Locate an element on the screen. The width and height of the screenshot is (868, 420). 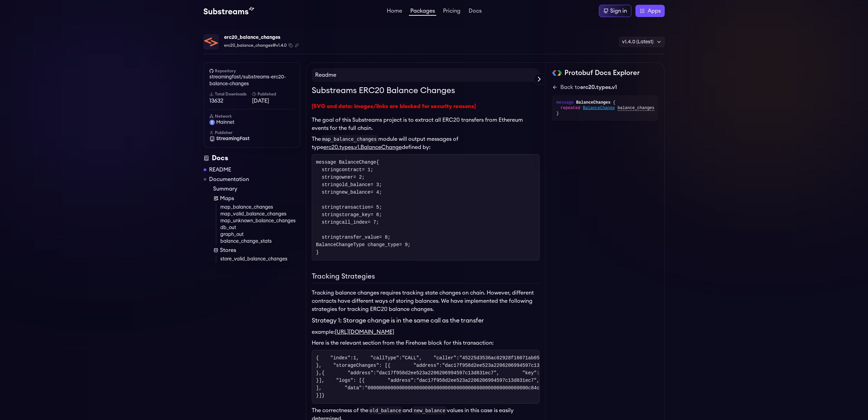
img: mainnet is located at coordinates (212, 122).